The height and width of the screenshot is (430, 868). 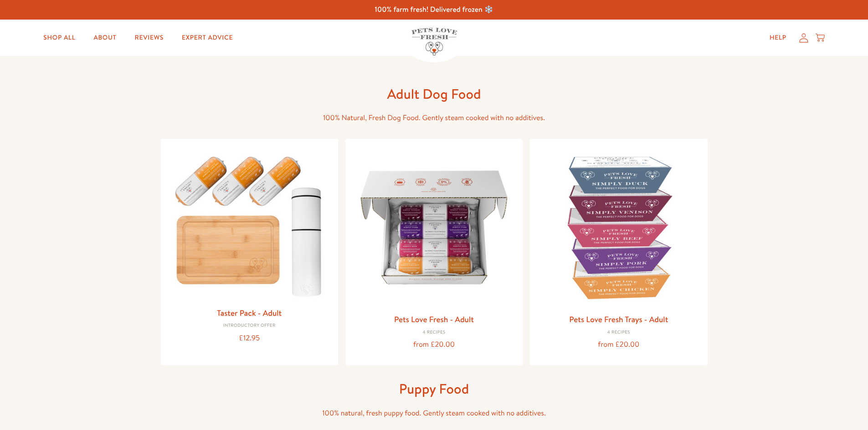 I want to click on h1: Adult Dog Food, so click(x=434, y=94).